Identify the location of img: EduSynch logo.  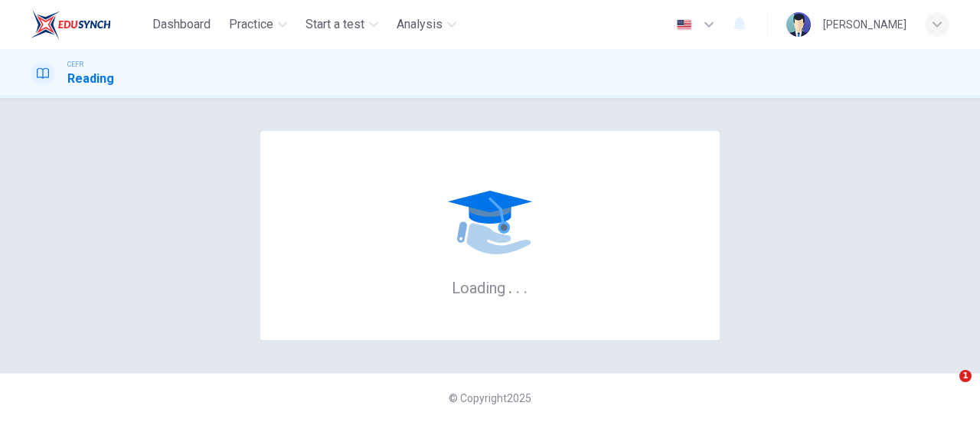
(70, 25).